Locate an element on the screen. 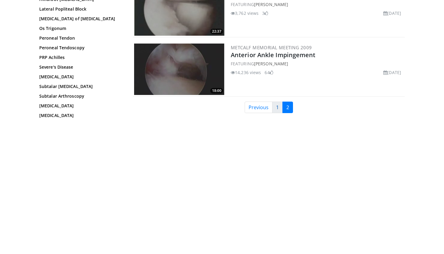 The image size is (444, 254). a: PRP Achilles is located at coordinates (80, 57).